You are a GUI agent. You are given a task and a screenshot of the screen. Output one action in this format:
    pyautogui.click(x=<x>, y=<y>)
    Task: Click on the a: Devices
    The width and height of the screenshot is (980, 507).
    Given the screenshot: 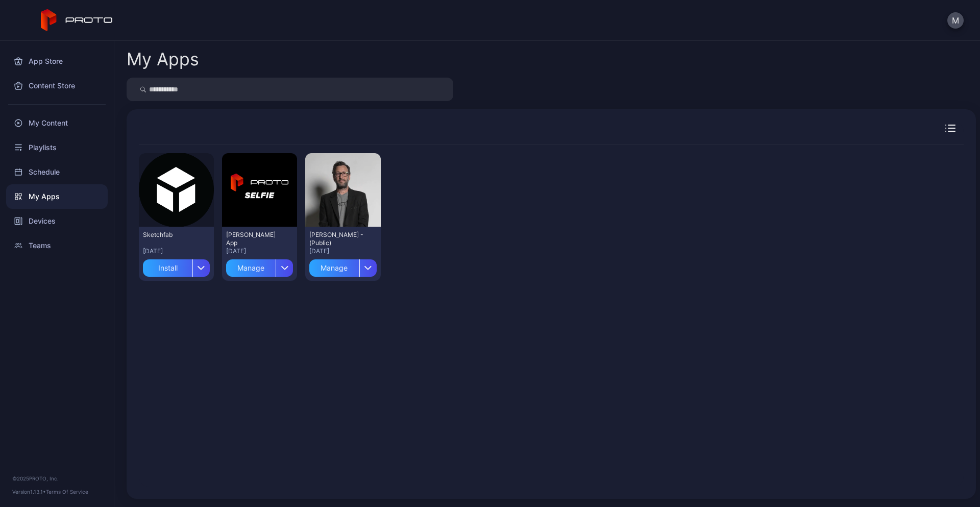 What is the action you would take?
    pyautogui.click(x=57, y=221)
    